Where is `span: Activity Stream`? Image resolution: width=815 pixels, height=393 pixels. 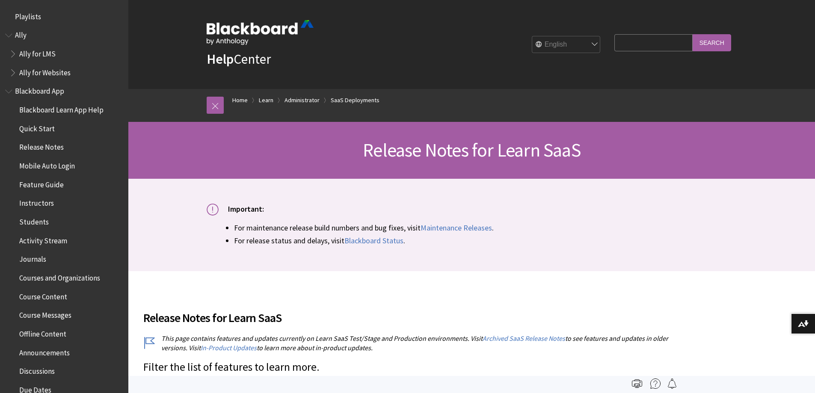
span: Activity Stream is located at coordinates (43, 239).